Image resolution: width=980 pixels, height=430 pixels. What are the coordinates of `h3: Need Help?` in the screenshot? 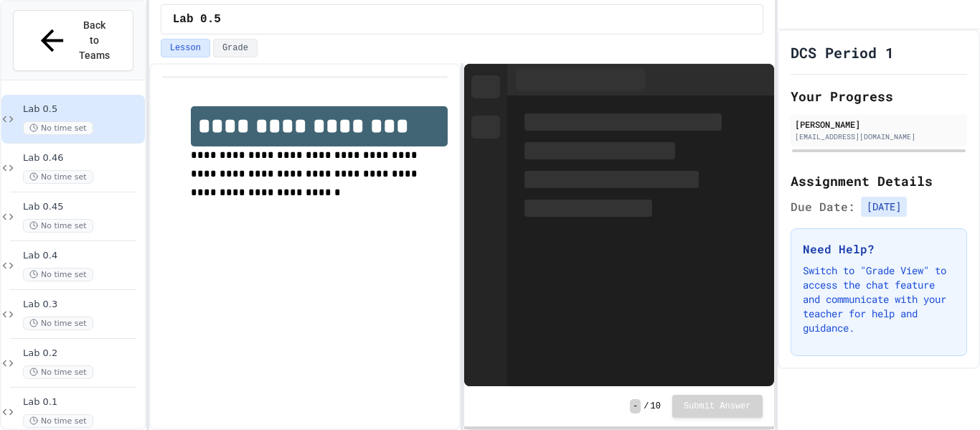 It's located at (879, 249).